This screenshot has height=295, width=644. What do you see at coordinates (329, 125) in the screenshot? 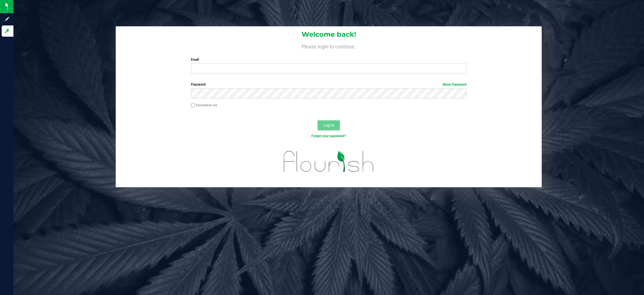
I see `button: Log In` at bounding box center [329, 125].